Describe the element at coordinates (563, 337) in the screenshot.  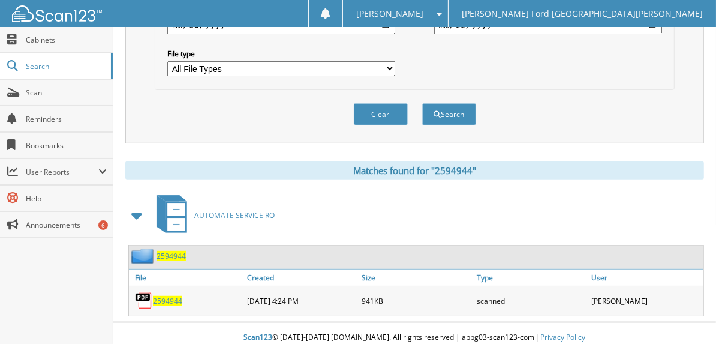
I see `a: Privacy Policy` at that location.